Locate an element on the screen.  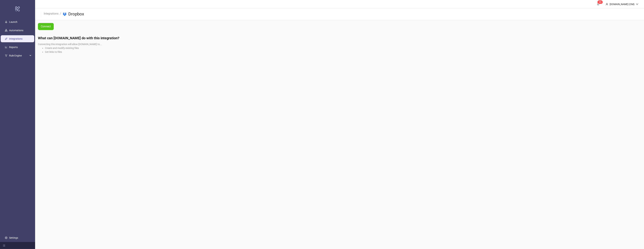
li: Create and modify existing files is located at coordinates (343, 48).